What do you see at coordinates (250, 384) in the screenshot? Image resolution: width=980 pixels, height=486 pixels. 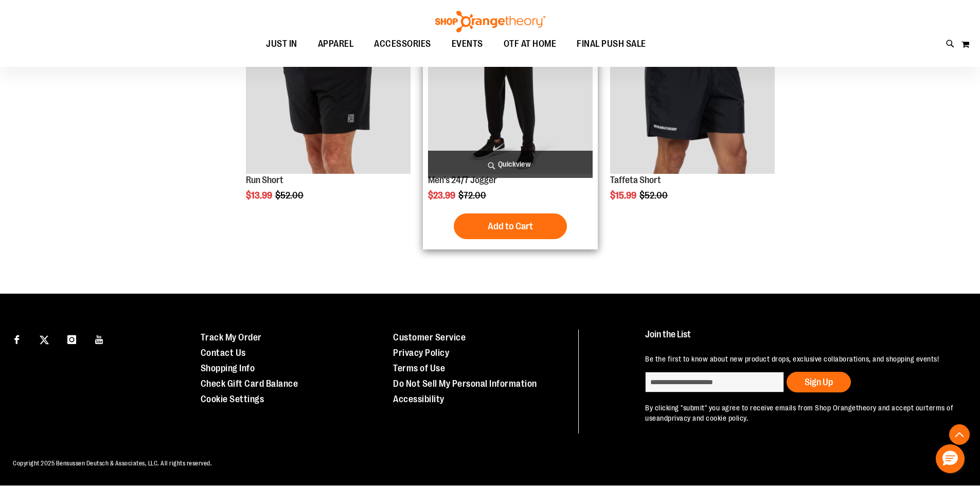 I see `a: Check Gift Card Balance` at bounding box center [250, 384].